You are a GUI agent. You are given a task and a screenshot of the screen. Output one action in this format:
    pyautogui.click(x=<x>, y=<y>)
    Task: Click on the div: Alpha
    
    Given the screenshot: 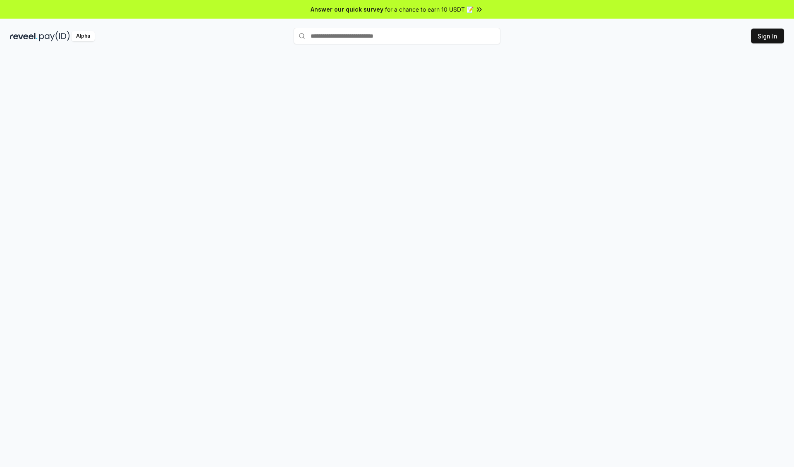 What is the action you would take?
    pyautogui.click(x=83, y=36)
    